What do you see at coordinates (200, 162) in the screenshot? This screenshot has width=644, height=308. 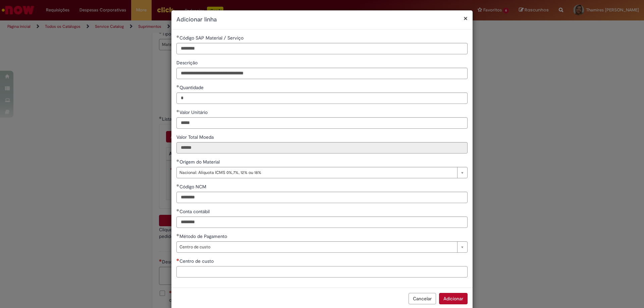 I see `span: Origem do Material` at bounding box center [200, 162].